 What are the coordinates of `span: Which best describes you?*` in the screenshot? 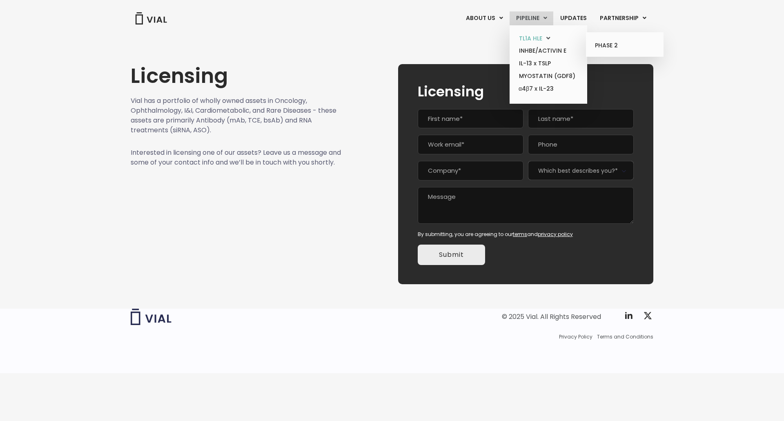 It's located at (580, 170).